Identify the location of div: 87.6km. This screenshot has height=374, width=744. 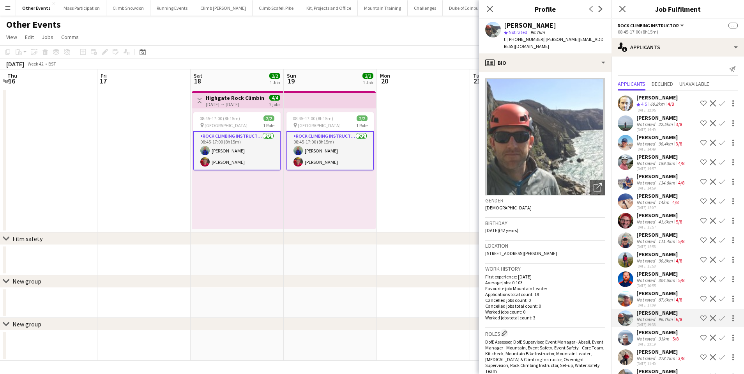
(665, 299).